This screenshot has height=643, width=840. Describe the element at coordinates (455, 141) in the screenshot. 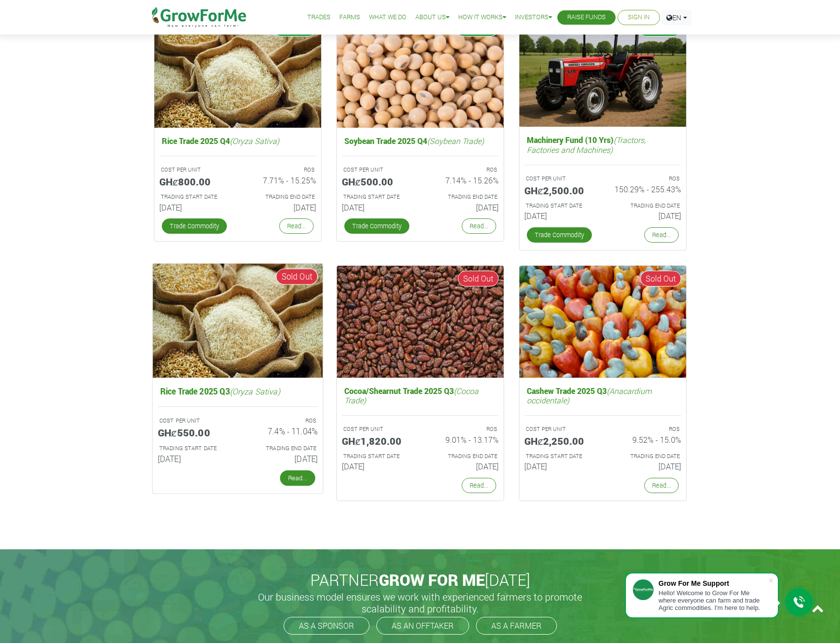

I see `i: (Soybean Trade)` at that location.